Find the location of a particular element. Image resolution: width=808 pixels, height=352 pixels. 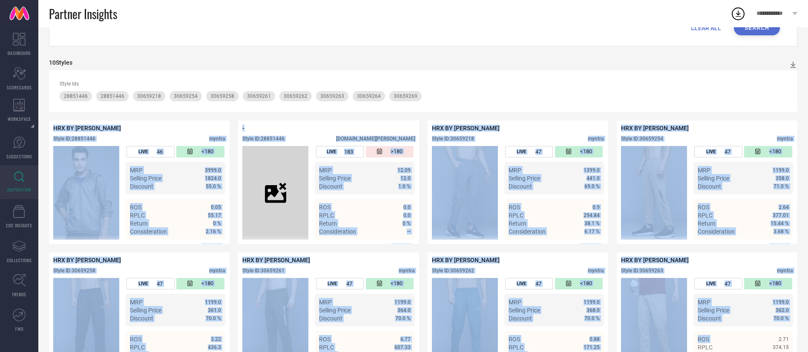

span: 3.68 % is located at coordinates (781, 232).